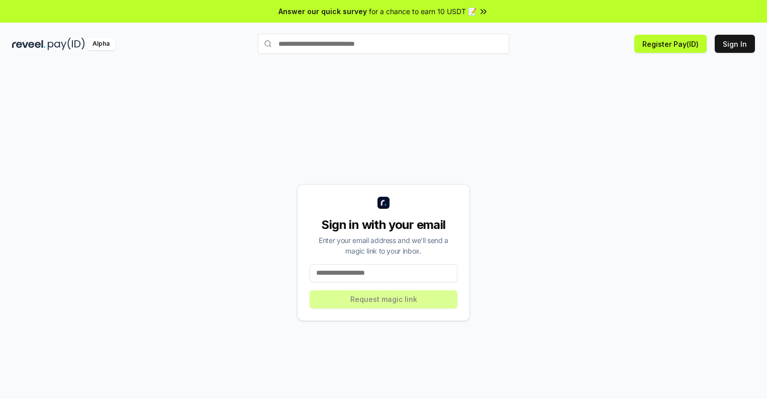 The width and height of the screenshot is (767, 399). I want to click on img: reveel_dark, so click(29, 44).